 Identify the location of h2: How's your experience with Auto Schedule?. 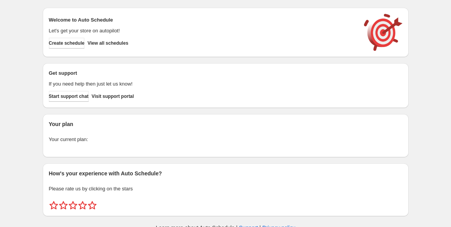
(225, 173).